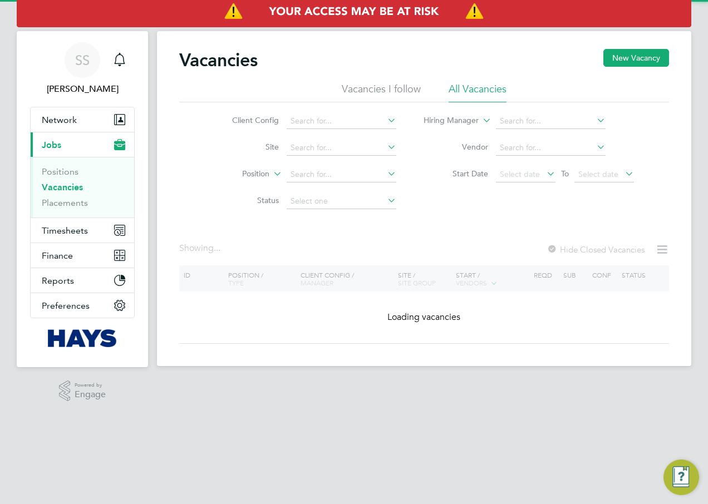 The image size is (708, 504). What do you see at coordinates (237, 174) in the screenshot?
I see `label: Position` at bounding box center [237, 174].